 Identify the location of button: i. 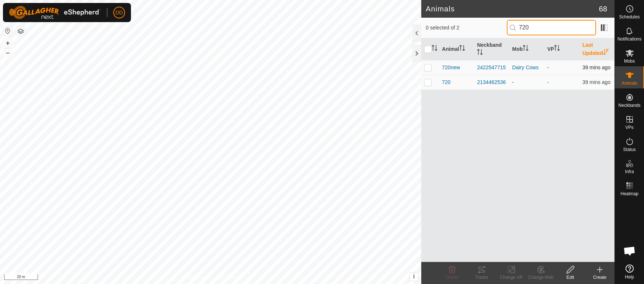
(414, 276).